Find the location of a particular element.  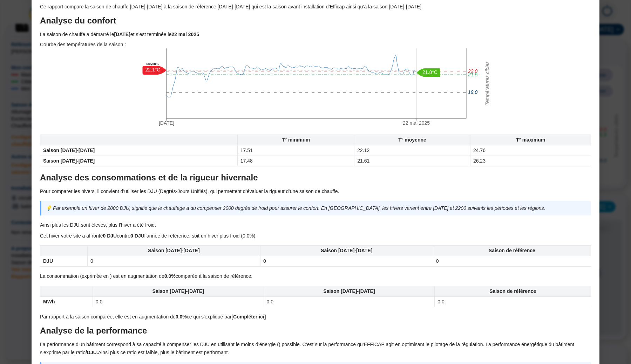

strong: DJU is located at coordinates (48, 261).